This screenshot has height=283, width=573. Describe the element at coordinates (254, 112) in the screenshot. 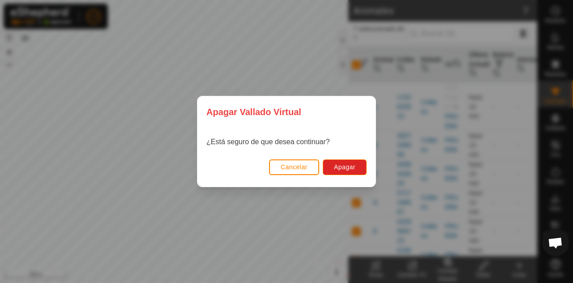

I see `span: Apagar Vallado Virtual` at that location.